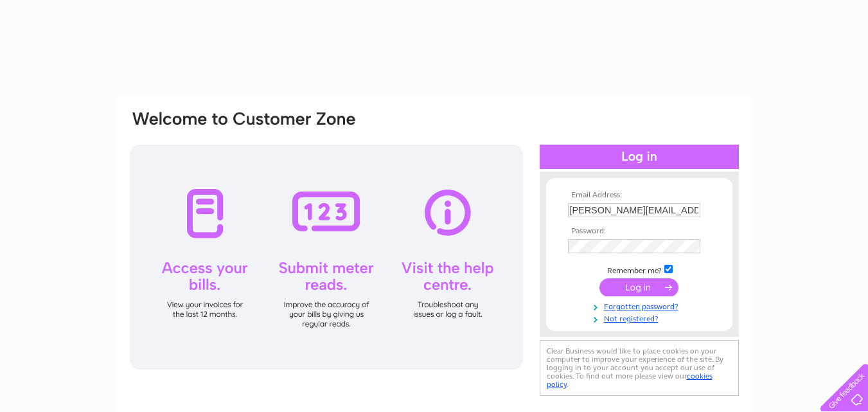 The width and height of the screenshot is (868, 412). What do you see at coordinates (639, 287) in the screenshot?
I see `input: Submit` at bounding box center [639, 287].